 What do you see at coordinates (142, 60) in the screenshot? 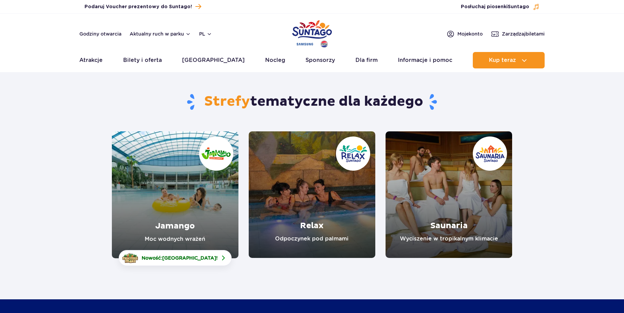
I see `a: Bilety i oferta` at bounding box center [142, 60].